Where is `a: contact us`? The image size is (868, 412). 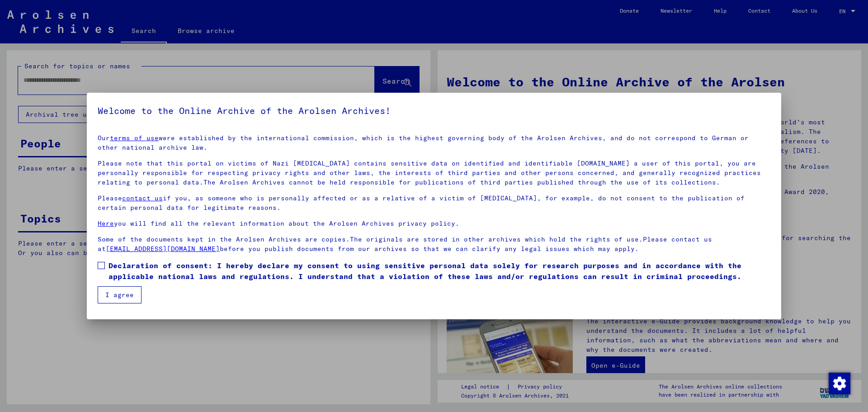
a: contact us is located at coordinates (142, 198).